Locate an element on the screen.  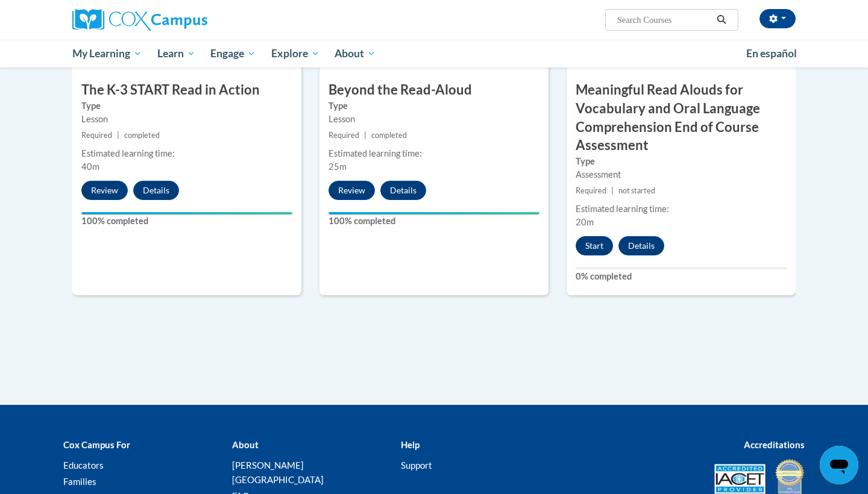
input: Search Courses is located at coordinates (664, 20).